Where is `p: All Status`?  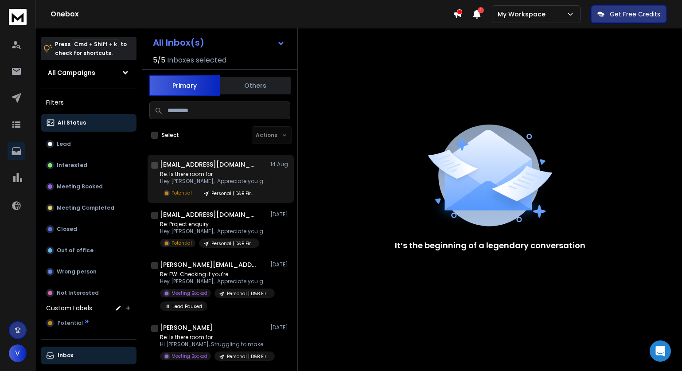 p: All Status is located at coordinates (72, 123).